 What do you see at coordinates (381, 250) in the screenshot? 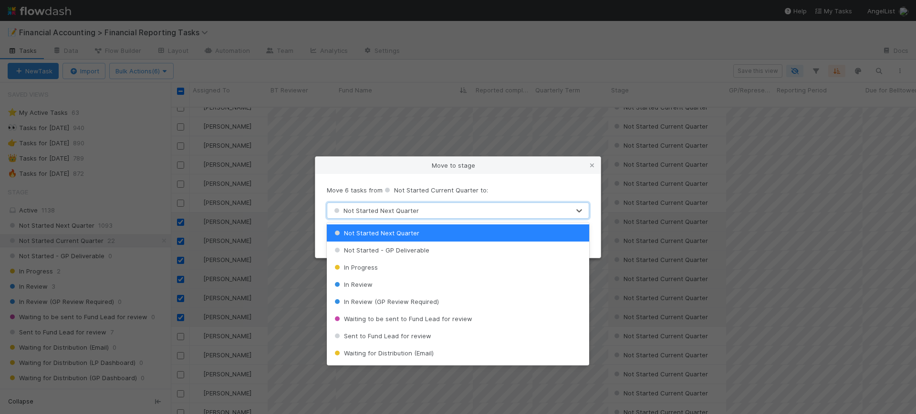
I see `span: Not Started - GP Deliverable` at bounding box center [381, 250].